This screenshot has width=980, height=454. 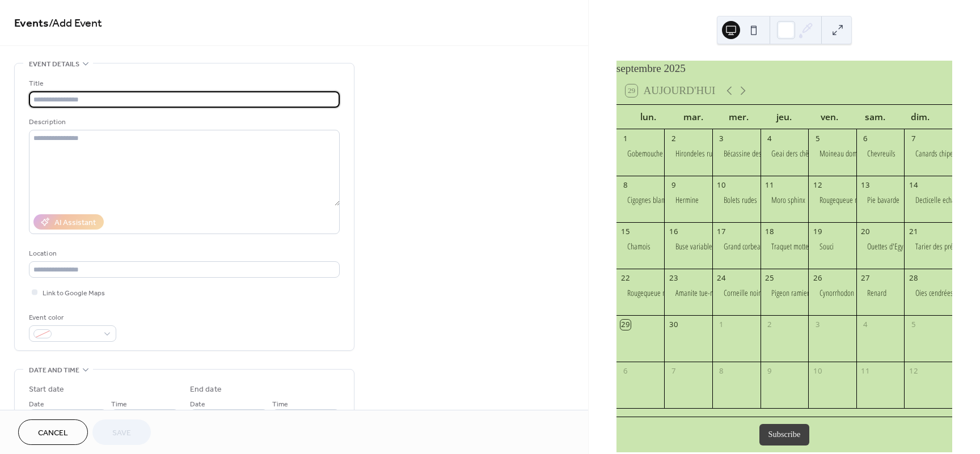 What do you see at coordinates (785, 200) in the screenshot?
I see `div: Moro sphinx` at bounding box center [785, 200].